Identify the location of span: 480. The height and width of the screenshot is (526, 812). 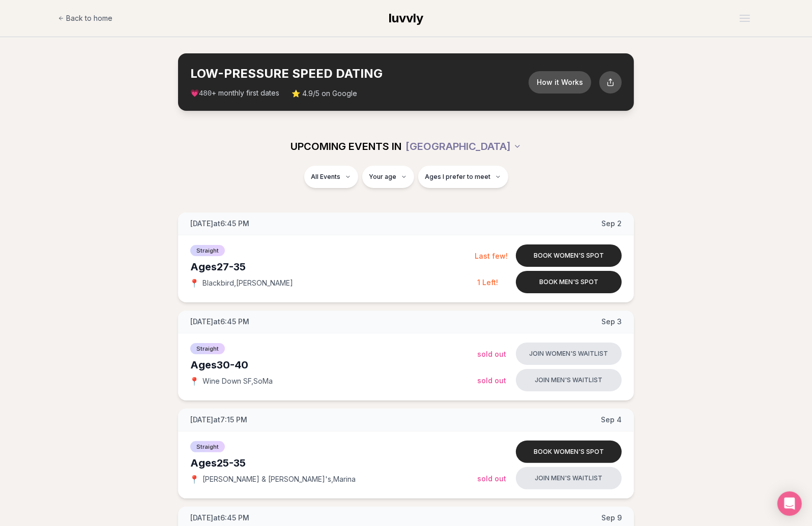
(205, 93).